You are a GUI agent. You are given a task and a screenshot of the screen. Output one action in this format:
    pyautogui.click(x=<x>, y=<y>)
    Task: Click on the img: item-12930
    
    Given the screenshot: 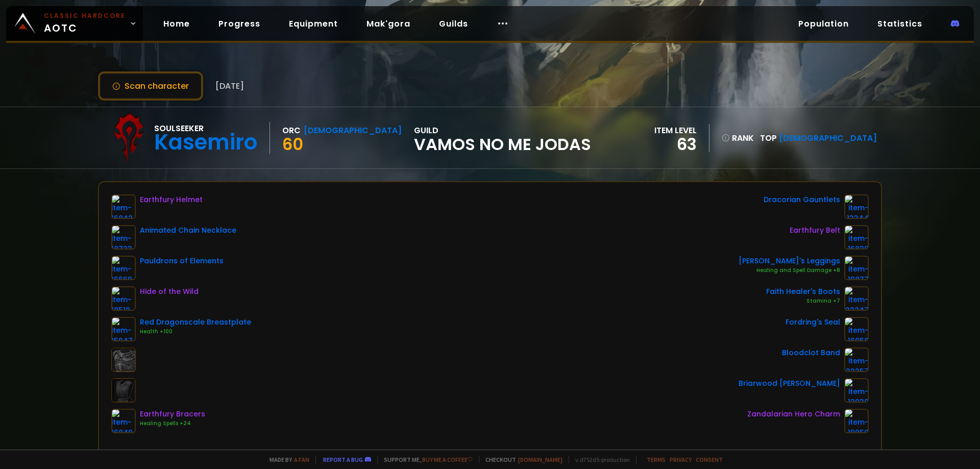 What is the action you would take?
    pyautogui.click(x=857, y=390)
    